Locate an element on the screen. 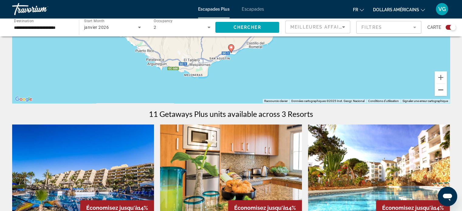  button: Filter is located at coordinates (388, 27).